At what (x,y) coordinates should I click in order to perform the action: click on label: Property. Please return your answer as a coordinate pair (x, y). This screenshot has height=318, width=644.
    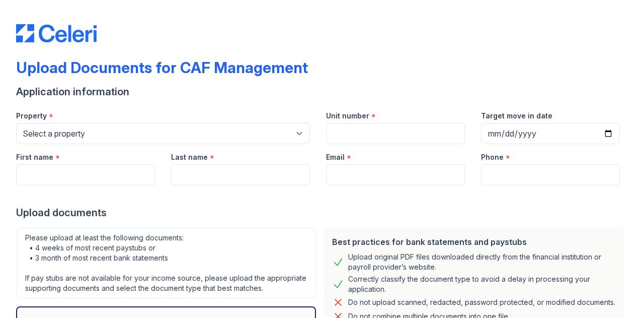
    Looking at the image, I should click on (31, 116).